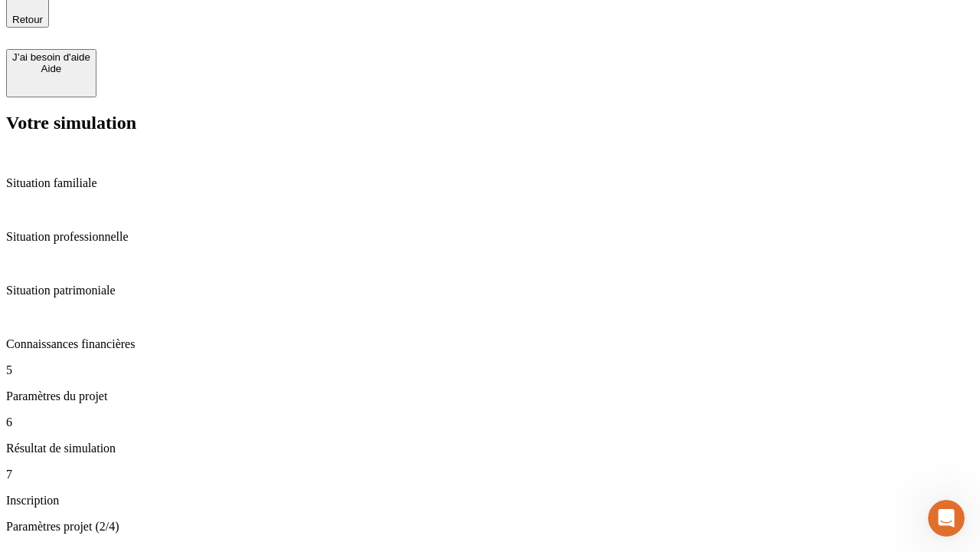  Describe the element at coordinates (490, 122) in the screenshot. I see `h2: Votre simulation` at that location.